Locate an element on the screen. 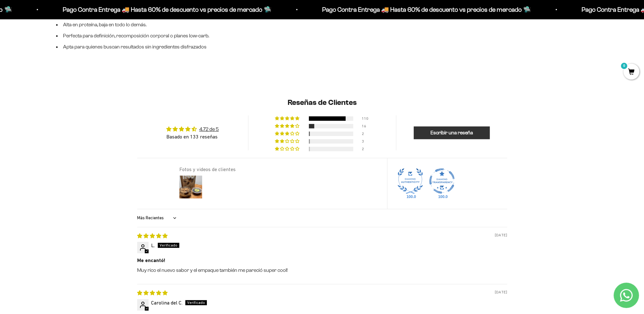 The height and width of the screenshot is (314, 644). div: Una promoción especial is located at coordinates (69, 61).